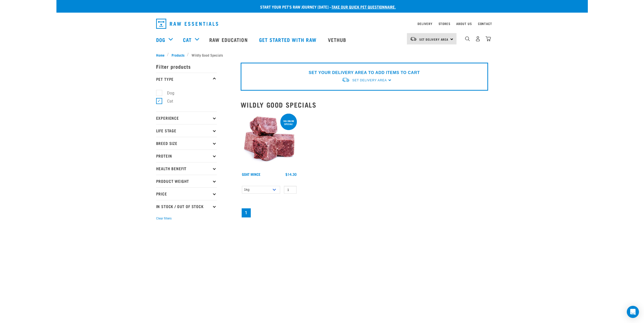 The width and height of the screenshot is (644, 323). I want to click on p: Pet Type, so click(187, 79).